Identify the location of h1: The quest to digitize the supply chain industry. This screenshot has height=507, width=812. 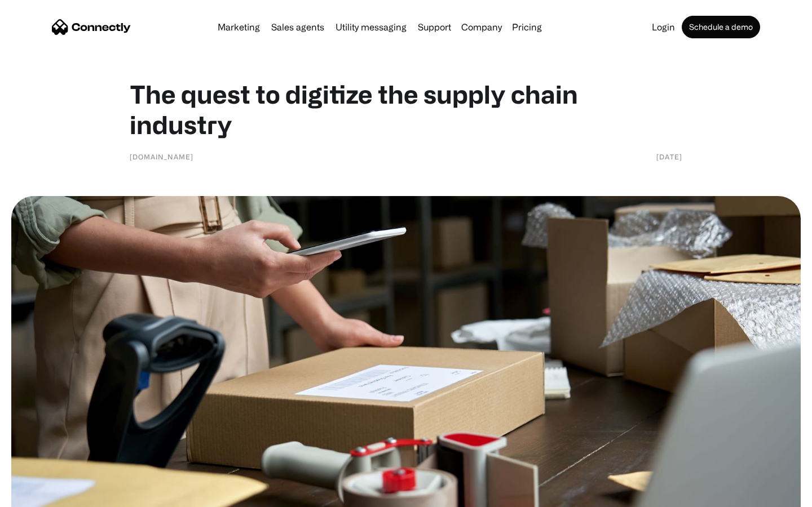
(406, 109).